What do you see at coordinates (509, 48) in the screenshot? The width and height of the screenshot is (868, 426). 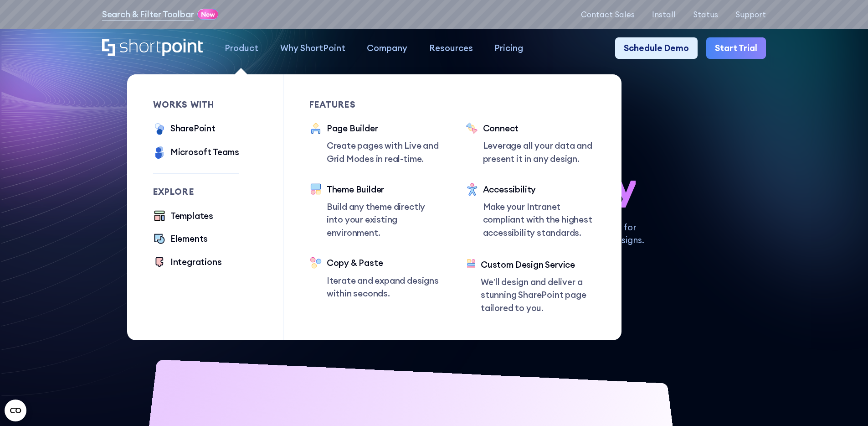 I see `a: Pricing` at bounding box center [509, 48].